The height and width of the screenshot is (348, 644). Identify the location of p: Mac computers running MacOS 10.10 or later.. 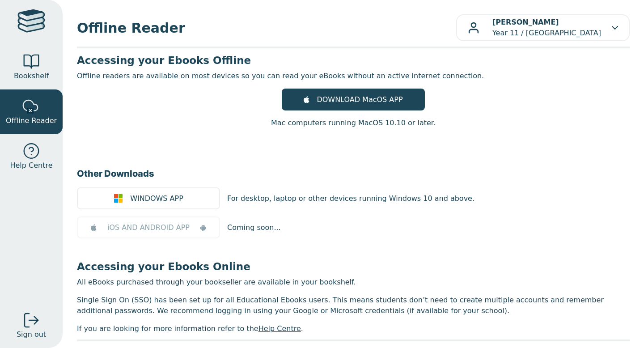
(353, 123).